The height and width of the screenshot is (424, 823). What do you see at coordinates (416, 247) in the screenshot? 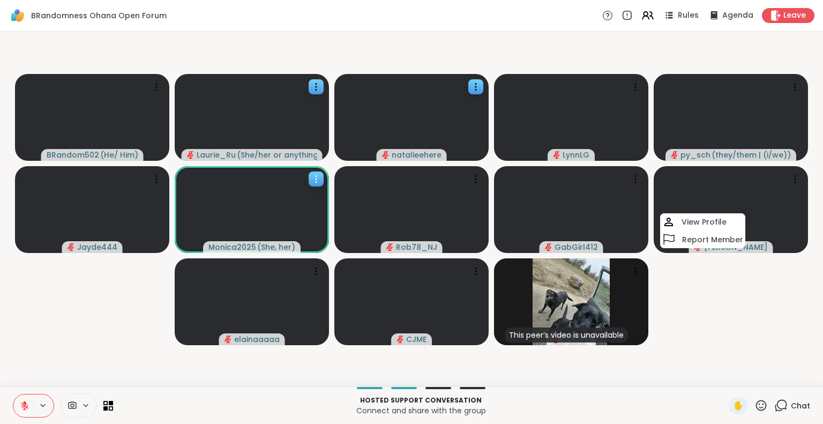
I see `span: Rob78_NJ` at bounding box center [416, 247].